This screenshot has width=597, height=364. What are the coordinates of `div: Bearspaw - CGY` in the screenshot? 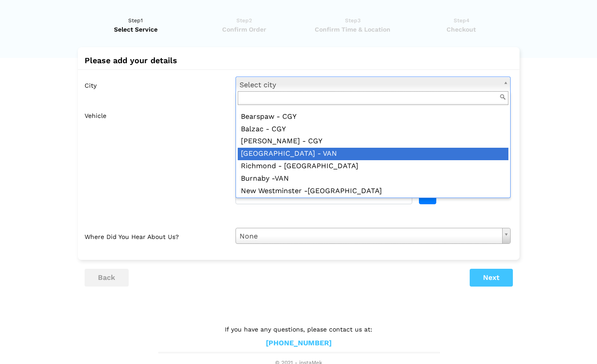 It's located at (373, 117).